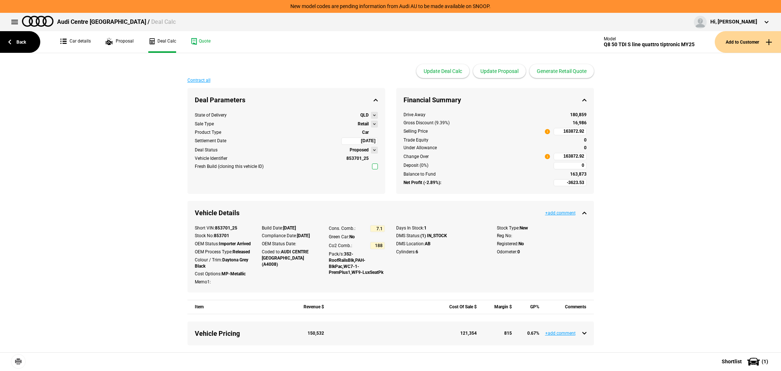  Describe the element at coordinates (378, 245) in the screenshot. I see `input: 188` at that location.